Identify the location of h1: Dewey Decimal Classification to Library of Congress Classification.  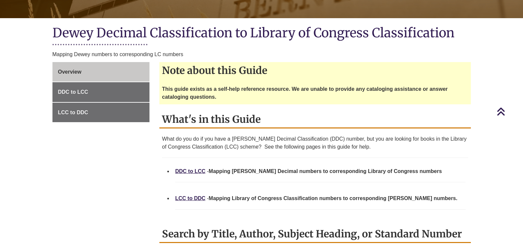
(262, 33).